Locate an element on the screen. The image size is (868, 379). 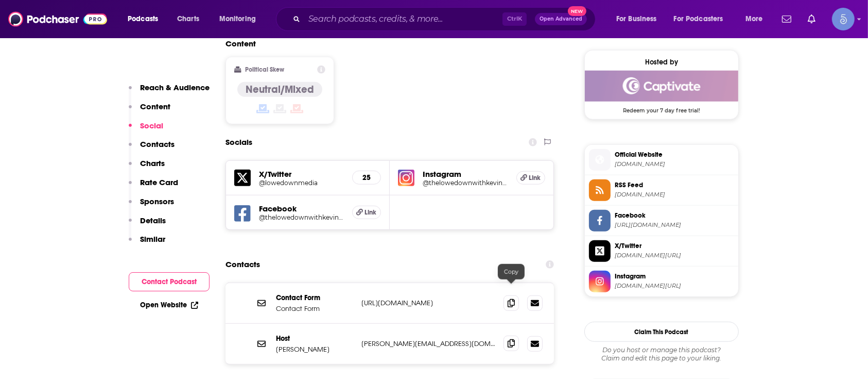
p: Rate Card is located at coordinates (159, 182).